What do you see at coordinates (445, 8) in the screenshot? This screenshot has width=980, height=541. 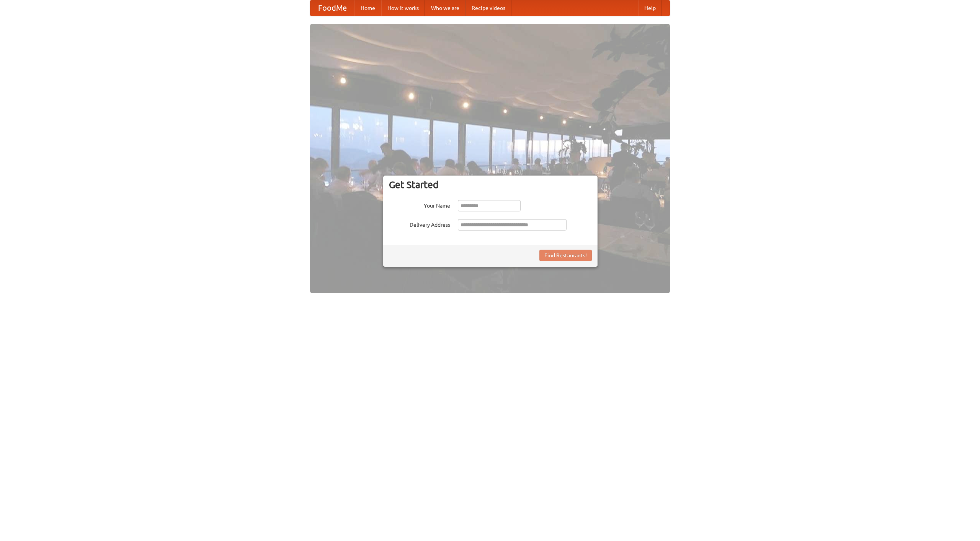 I see `a: Who we are` at bounding box center [445, 8].